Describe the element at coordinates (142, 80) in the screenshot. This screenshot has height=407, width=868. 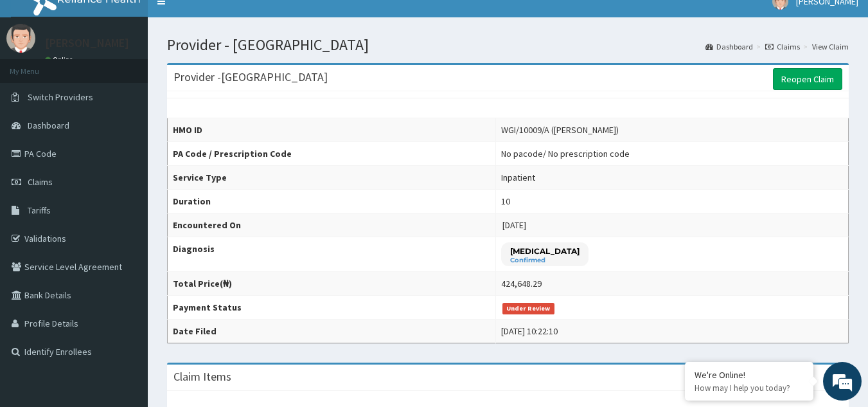
I see `div: Chat with us now` at that location.